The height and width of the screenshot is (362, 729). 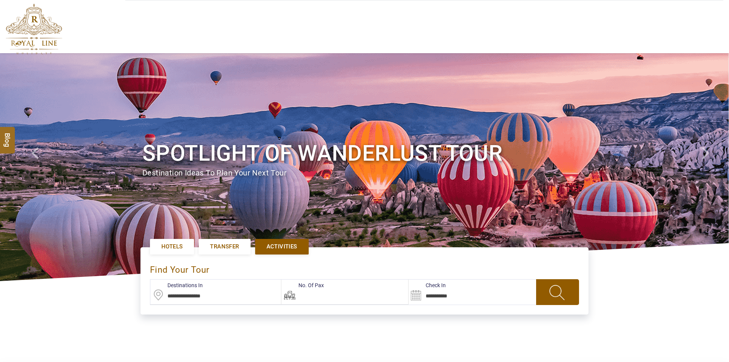 I want to click on a: Transfer, so click(x=224, y=246).